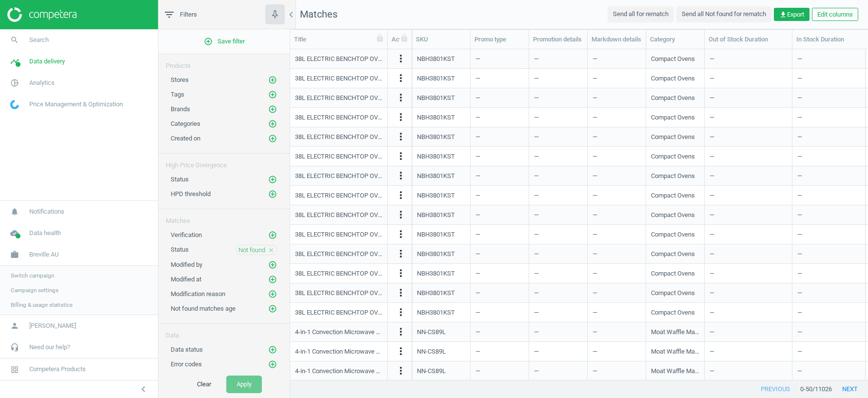 Image resolution: width=868 pixels, height=398 pixels. What do you see at coordinates (675, 39) in the screenshot?
I see `div: Category` at bounding box center [675, 39].